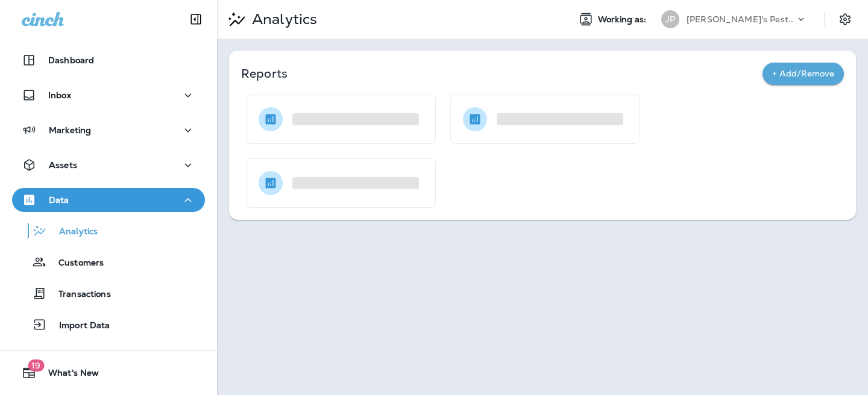  I want to click on button: + Add/Remove, so click(803, 73).